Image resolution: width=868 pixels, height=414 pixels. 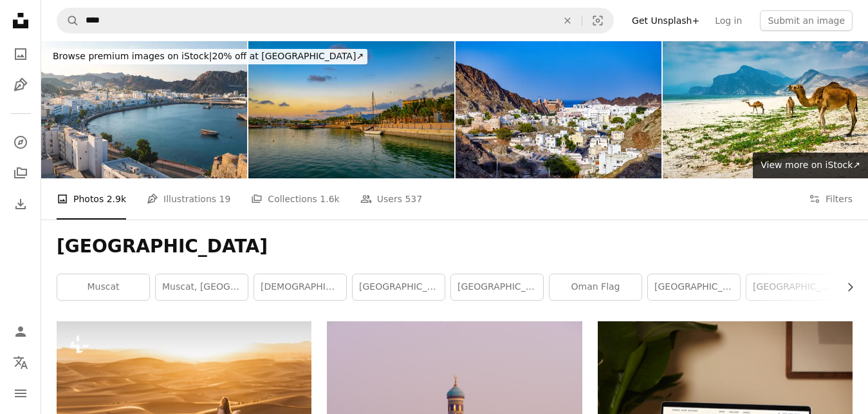 What do you see at coordinates (20, 393) in the screenshot?
I see `button: Menu` at bounding box center [20, 393].